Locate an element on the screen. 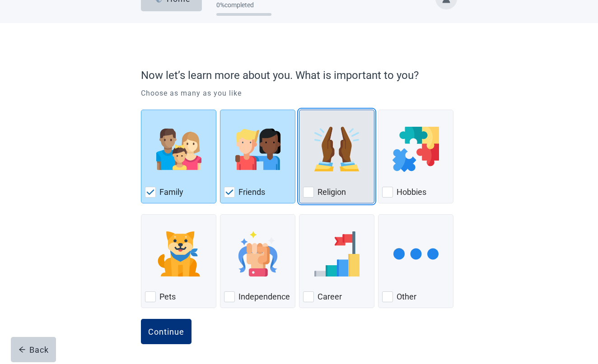  label: Hobbies is located at coordinates (412, 192).